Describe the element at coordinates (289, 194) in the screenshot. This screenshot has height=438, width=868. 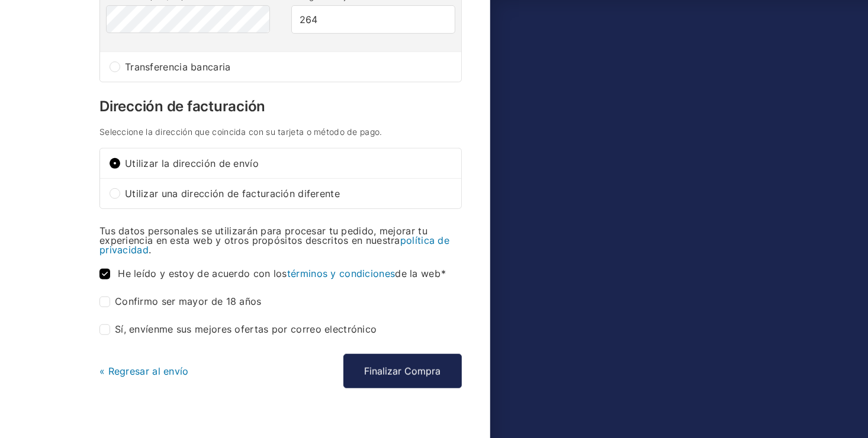
I see `span: Utilizar una dirección de facturación diferente` at that location.